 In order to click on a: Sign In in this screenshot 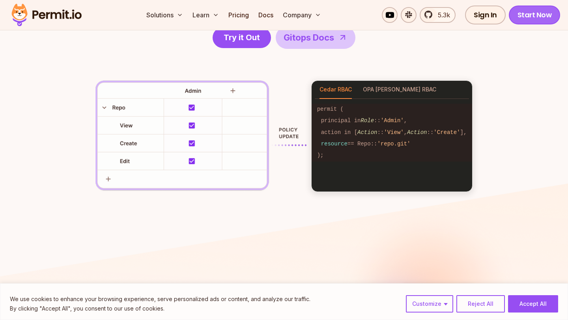, I will do `click(485, 15)`.